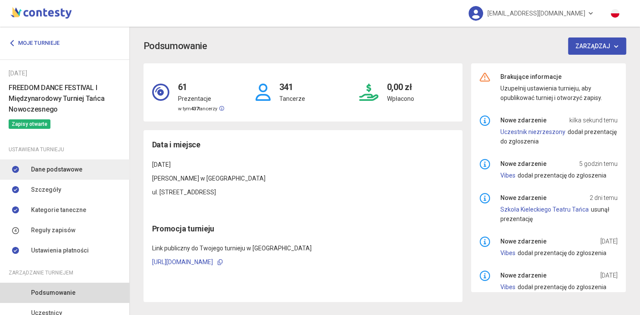  I want to click on p: Tancerze, so click(292, 99).